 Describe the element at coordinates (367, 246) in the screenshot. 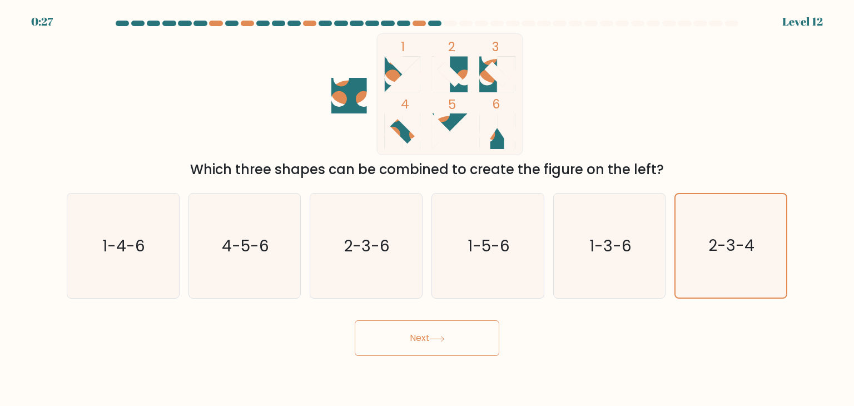

I see `text: 2-3-6` at that location.